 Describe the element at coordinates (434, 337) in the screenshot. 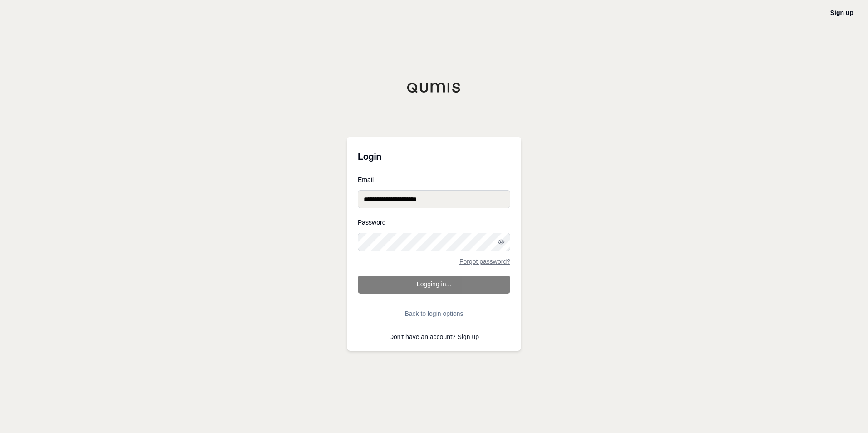

I see `p: Don't have an account?` at that location.